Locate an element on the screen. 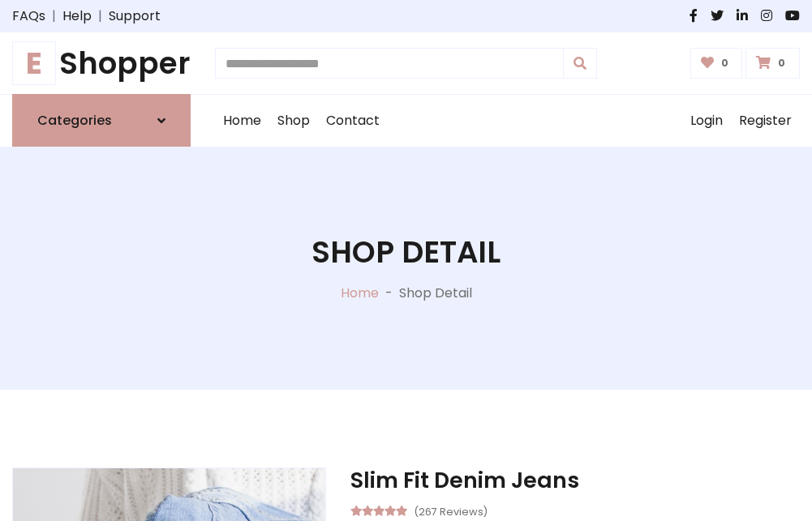  h6: Categories is located at coordinates (74, 120).